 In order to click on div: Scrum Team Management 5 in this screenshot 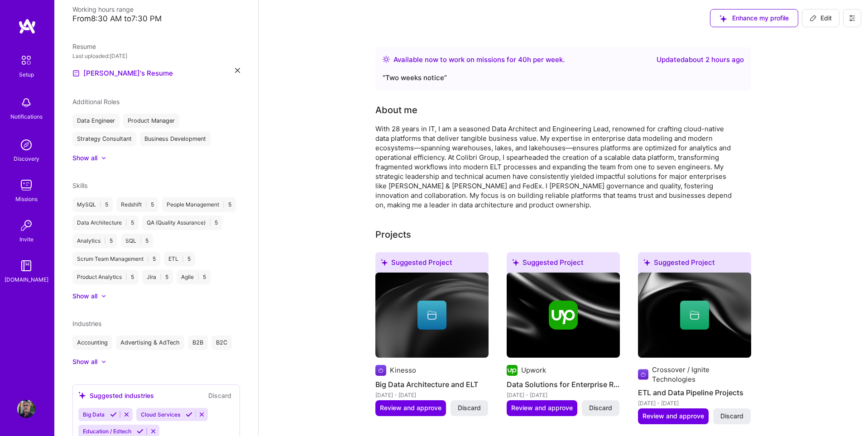, I will do `click(117, 259)`.